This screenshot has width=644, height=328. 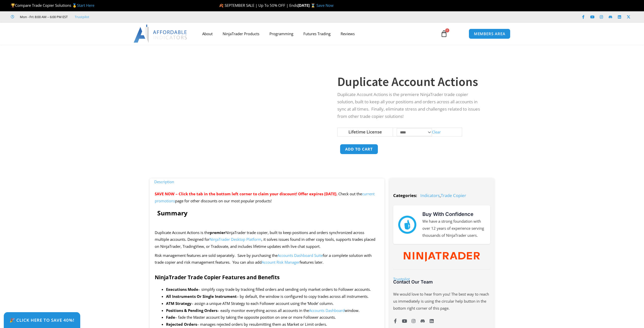 I want to click on a: NinjaTrader Desktop Platform, so click(x=235, y=239).